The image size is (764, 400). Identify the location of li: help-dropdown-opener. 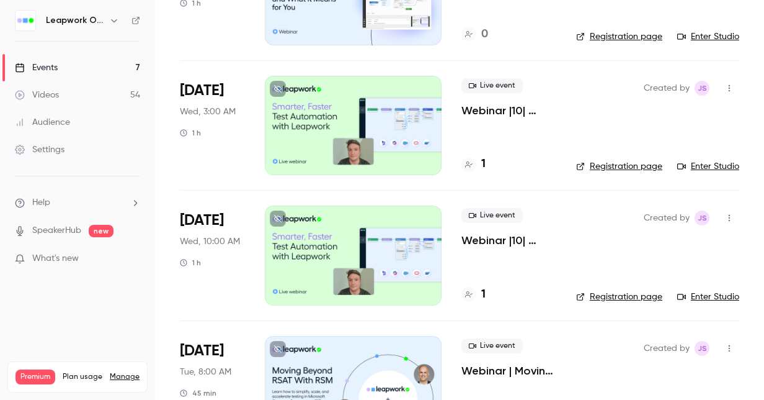
(78, 202).